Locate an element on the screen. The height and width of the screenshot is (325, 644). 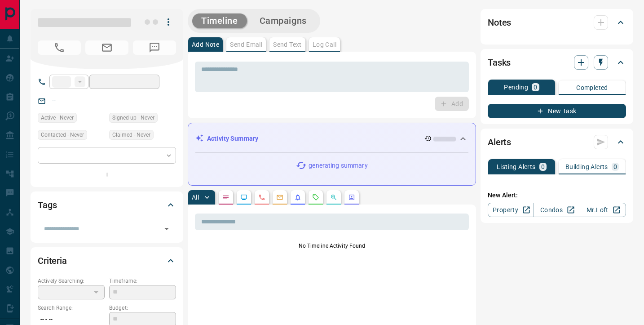
span: Signed up - Never is located at coordinates (133, 118).